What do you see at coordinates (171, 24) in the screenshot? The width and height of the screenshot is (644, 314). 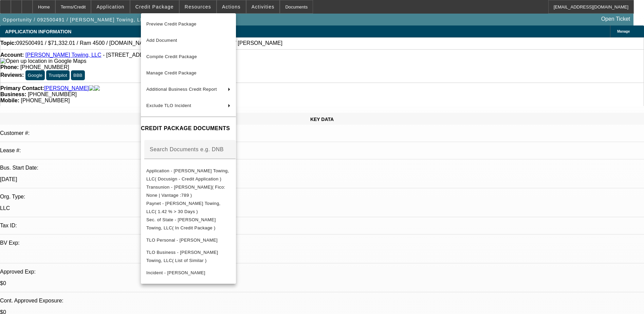 I see `span: Preview Credit Package` at bounding box center [171, 24].